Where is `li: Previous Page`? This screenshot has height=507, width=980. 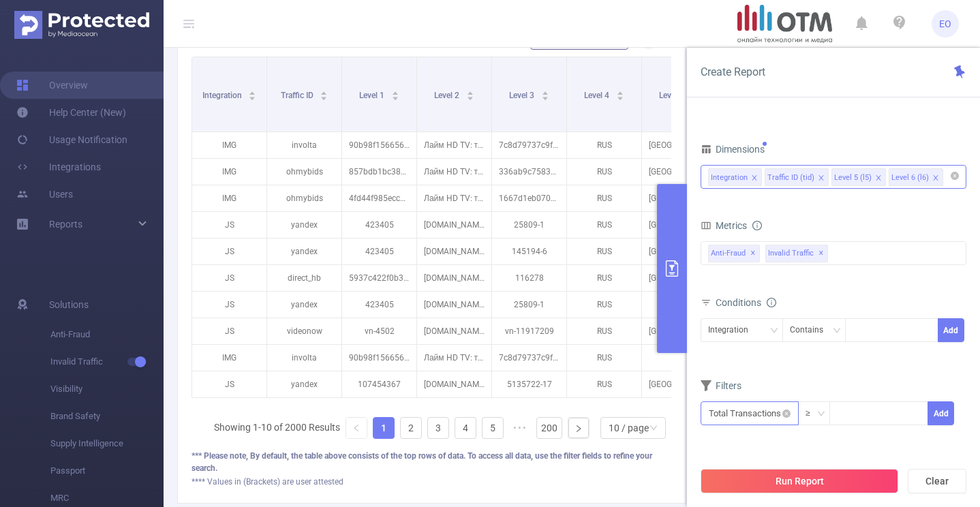
li: Previous Page is located at coordinates (356, 428).